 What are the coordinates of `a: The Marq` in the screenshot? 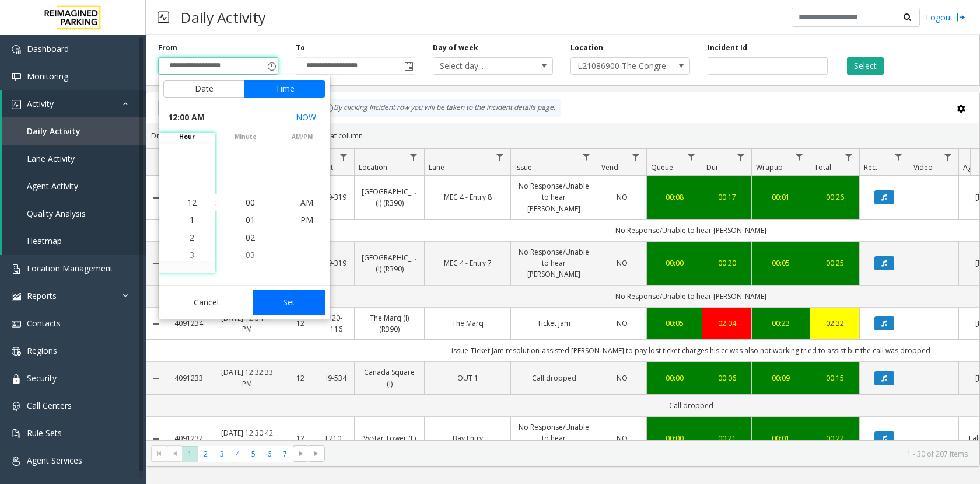 It's located at (467, 323).